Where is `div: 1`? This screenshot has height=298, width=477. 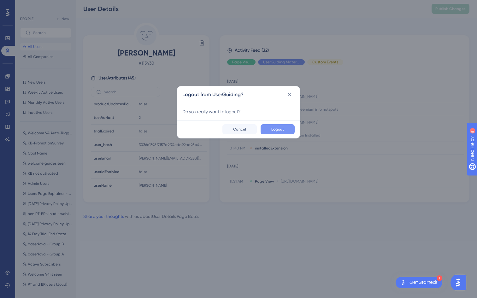
div: 1 is located at coordinates (439, 278).